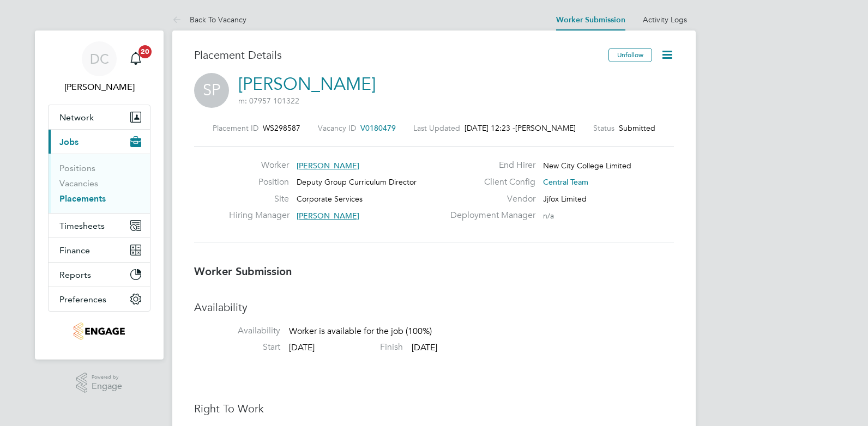 This screenshot has height=426, width=868. Describe the element at coordinates (99, 195) in the screenshot. I see `nav: Main navigation` at that location.